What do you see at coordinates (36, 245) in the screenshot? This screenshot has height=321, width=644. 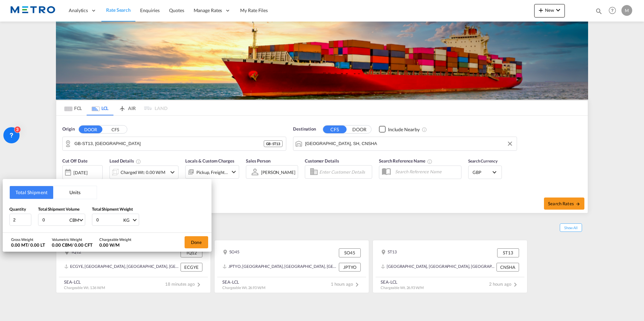 I see `span: / 0.00 LT` at bounding box center [36, 245].